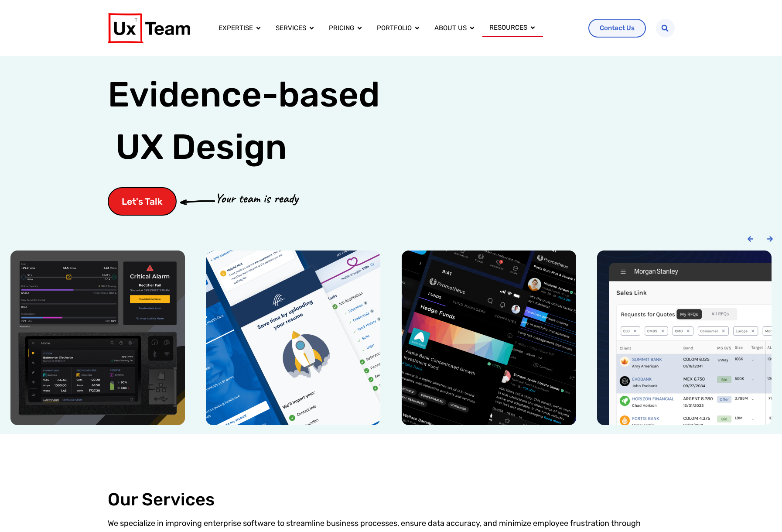 The image size is (782, 532). I want to click on a: Contact Us, so click(618, 28).